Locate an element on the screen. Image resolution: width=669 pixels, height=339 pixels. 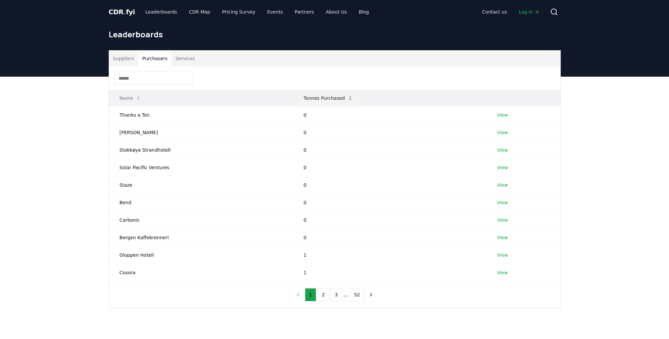
span: CDR fyi is located at coordinates (122, 12).